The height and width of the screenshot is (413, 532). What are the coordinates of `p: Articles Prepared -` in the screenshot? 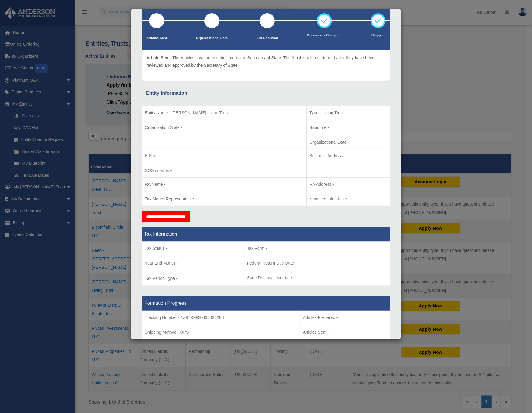 It's located at (345, 318).